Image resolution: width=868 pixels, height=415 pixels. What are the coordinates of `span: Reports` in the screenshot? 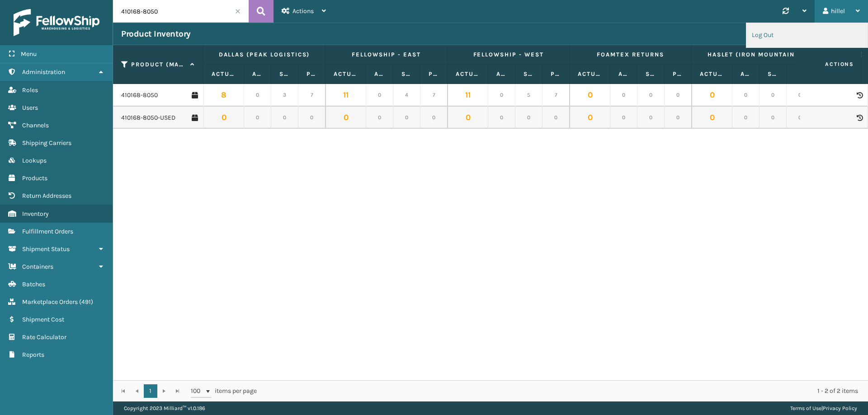 It's located at (33, 355).